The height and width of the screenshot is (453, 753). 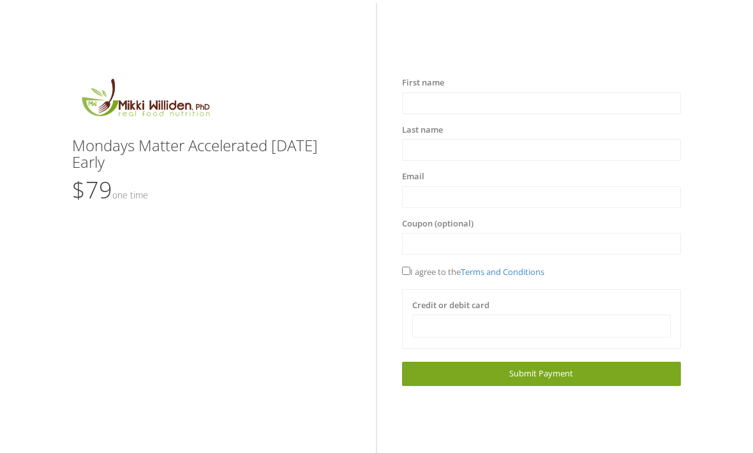 I want to click on label: Email, so click(x=413, y=177).